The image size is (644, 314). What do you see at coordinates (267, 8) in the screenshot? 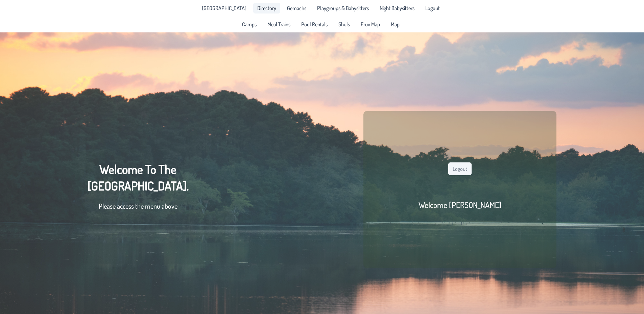
I see `a: Directory` at bounding box center [267, 8].